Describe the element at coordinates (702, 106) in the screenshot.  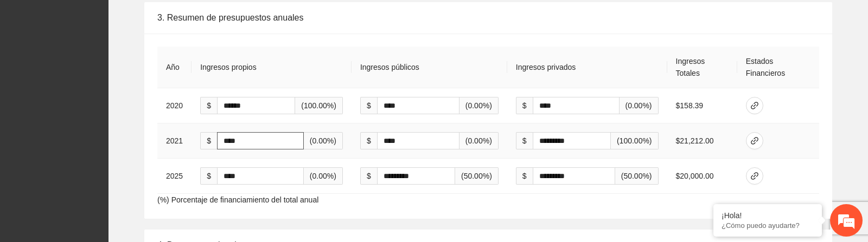
I see `td: $158.39` at that location.